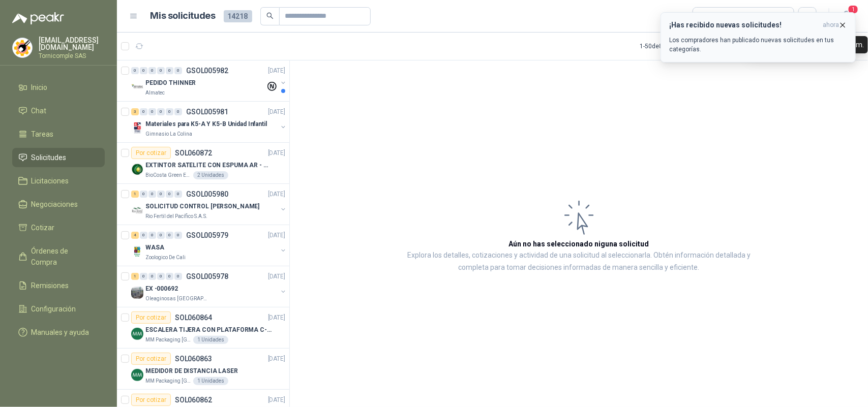 This screenshot has width=868, height=407. Describe the element at coordinates (207, 235) in the screenshot. I see `p: GSOL005979` at that location.